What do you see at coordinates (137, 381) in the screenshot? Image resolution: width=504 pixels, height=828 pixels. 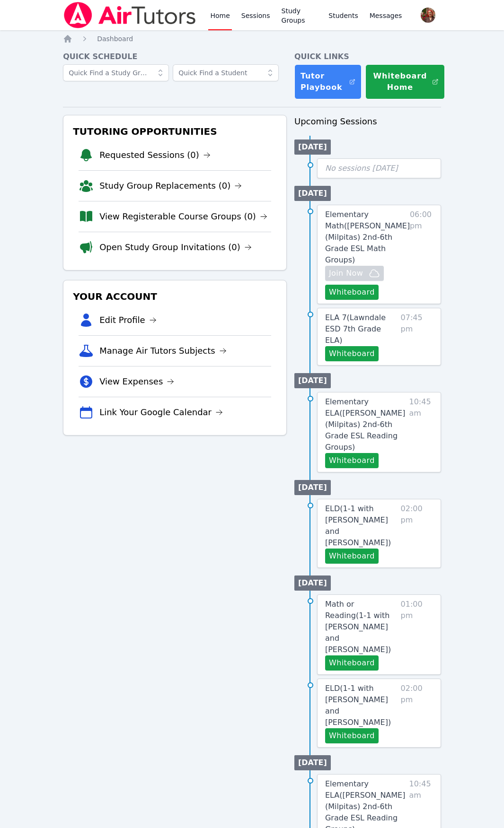 I see `a: View Expenses` at bounding box center [137, 381].